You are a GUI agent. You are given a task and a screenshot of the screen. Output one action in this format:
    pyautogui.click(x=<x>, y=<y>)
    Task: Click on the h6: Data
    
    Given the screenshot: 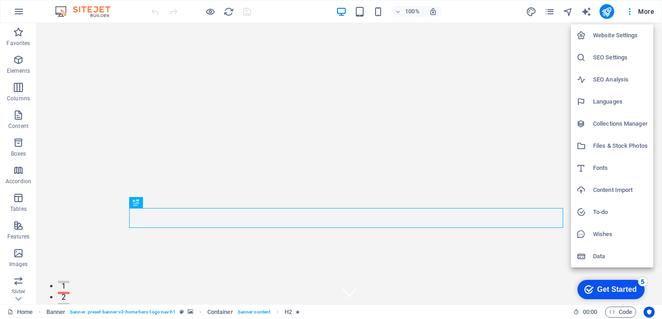 What is the action you would take?
    pyautogui.click(x=620, y=256)
    